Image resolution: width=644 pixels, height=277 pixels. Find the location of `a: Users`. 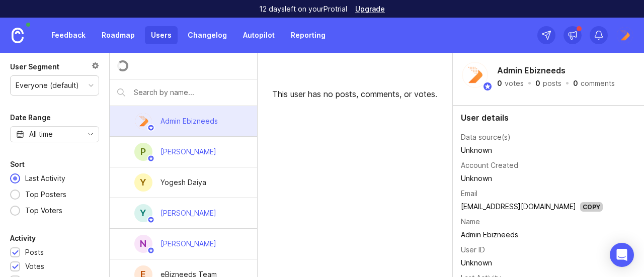

a: Users is located at coordinates (161, 35).